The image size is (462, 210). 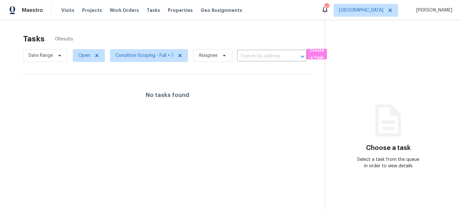 I want to click on span: Condition Scoping - Full + 1, so click(x=144, y=56).